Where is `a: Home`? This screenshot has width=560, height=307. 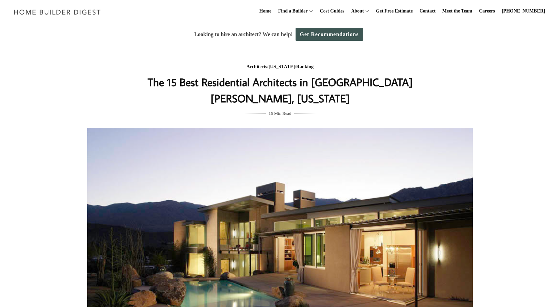
a: Home is located at coordinates (266, 11).